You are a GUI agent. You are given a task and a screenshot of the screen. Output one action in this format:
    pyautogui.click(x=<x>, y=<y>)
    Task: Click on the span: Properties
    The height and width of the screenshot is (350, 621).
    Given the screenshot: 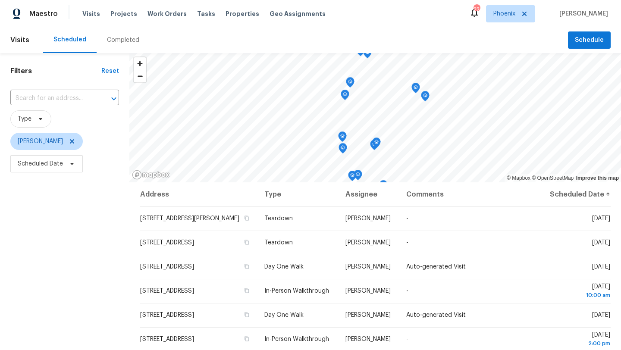 What is the action you would take?
    pyautogui.click(x=242, y=14)
    